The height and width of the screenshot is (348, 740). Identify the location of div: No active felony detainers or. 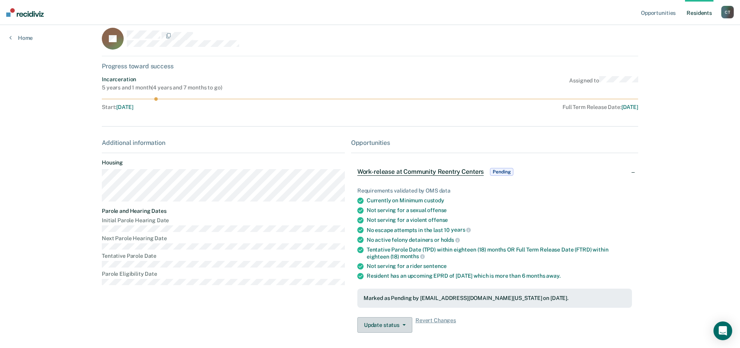
(499, 240).